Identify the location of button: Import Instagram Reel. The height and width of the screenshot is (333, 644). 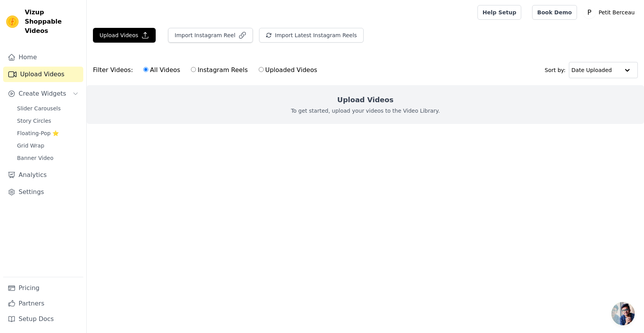
(210, 35).